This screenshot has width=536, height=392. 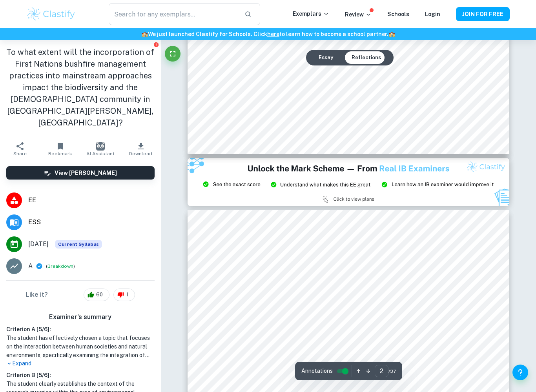 What do you see at coordinates (348, 182) in the screenshot?
I see `img: Ad` at bounding box center [348, 182].